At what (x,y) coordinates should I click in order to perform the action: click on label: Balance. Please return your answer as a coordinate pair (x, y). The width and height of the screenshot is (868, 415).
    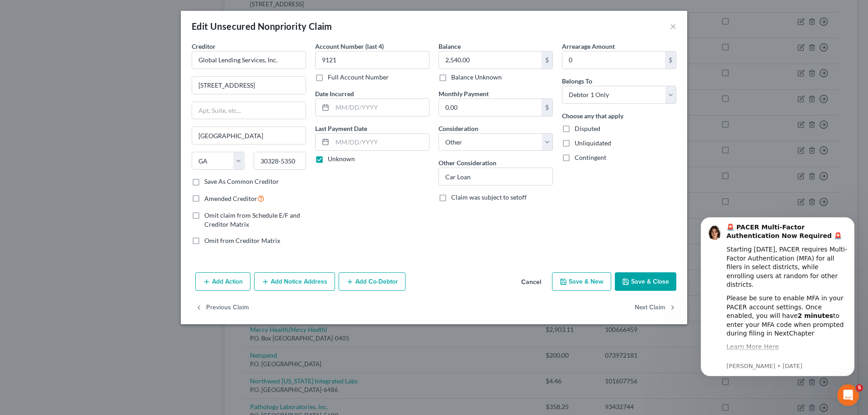
    Looking at the image, I should click on (449, 46).